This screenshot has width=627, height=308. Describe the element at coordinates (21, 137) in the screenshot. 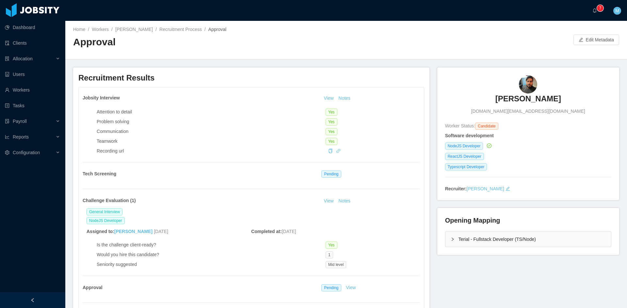

I see `span: Reports` at that location.